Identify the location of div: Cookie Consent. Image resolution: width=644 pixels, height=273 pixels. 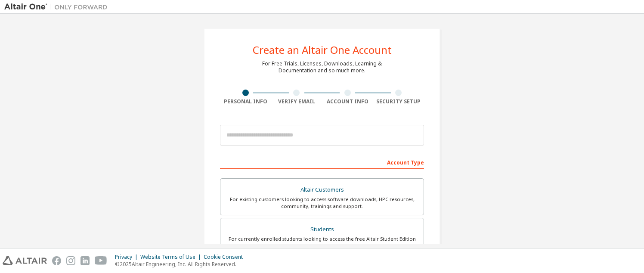
(225, 257).